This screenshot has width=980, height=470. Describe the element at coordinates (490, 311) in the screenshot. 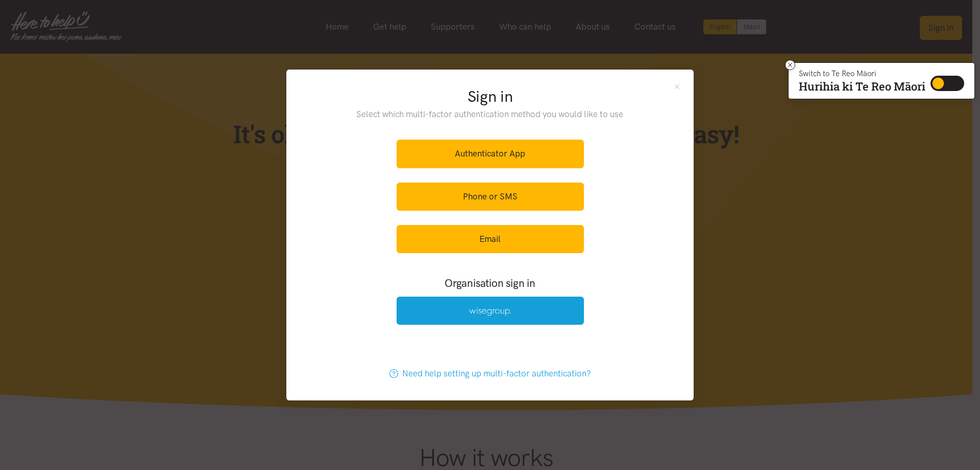

I see `img: Wise Group` at that location.